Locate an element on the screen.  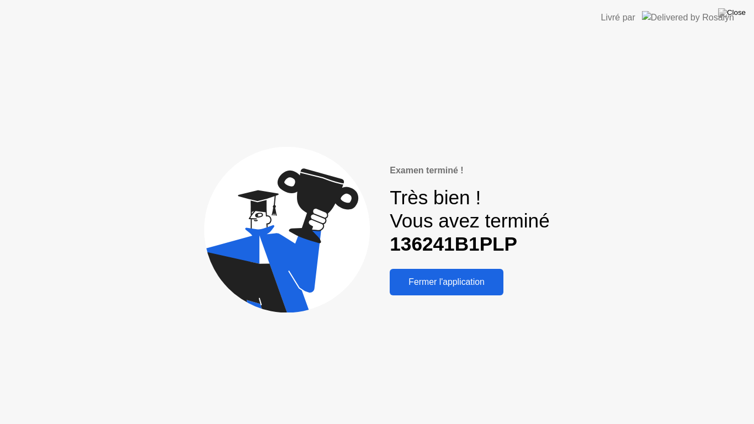
div: Livré par is located at coordinates (618, 18).